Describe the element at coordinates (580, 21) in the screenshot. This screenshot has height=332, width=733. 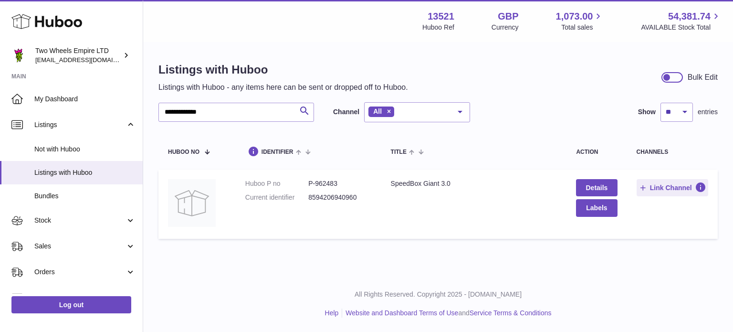
I see `a: 1,073.00 Total sales` at that location.